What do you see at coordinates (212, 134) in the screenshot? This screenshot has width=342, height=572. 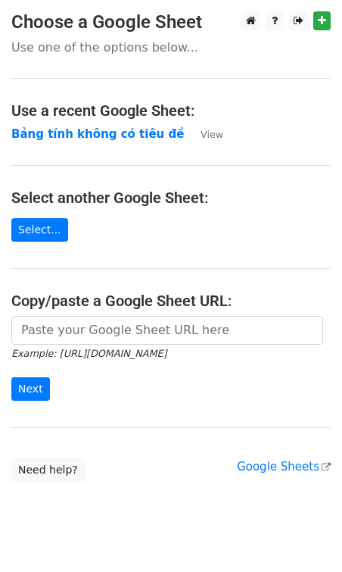 I see `small: View` at bounding box center [212, 134].